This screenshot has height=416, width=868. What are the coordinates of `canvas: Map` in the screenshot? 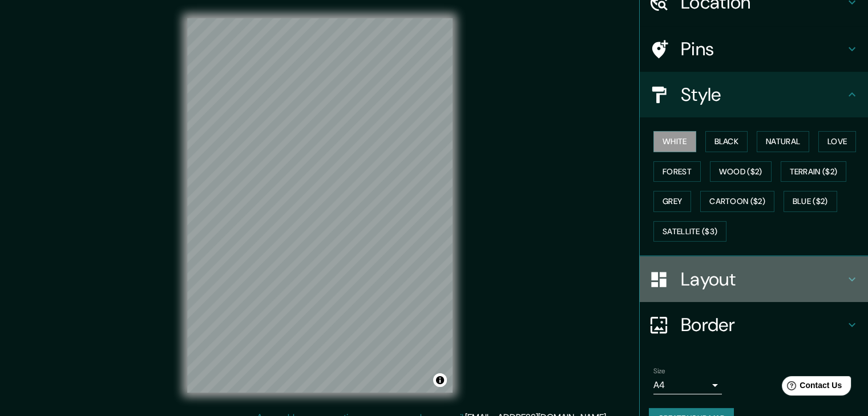 It's located at (319, 205).